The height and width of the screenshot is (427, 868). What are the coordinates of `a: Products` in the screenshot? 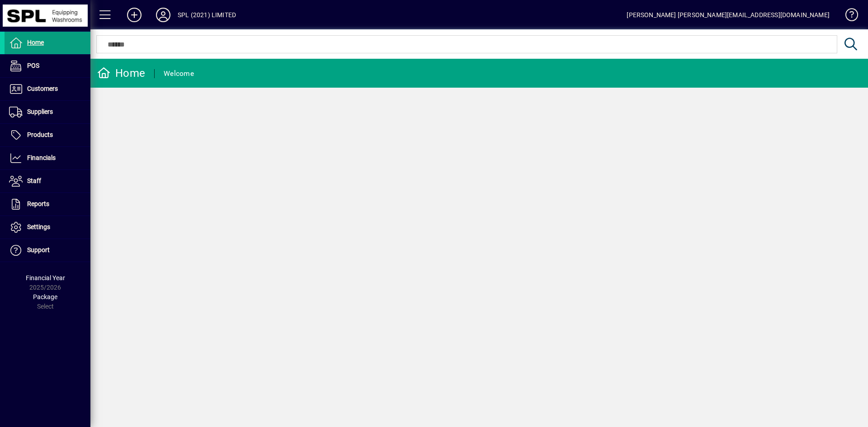 It's located at (48, 136).